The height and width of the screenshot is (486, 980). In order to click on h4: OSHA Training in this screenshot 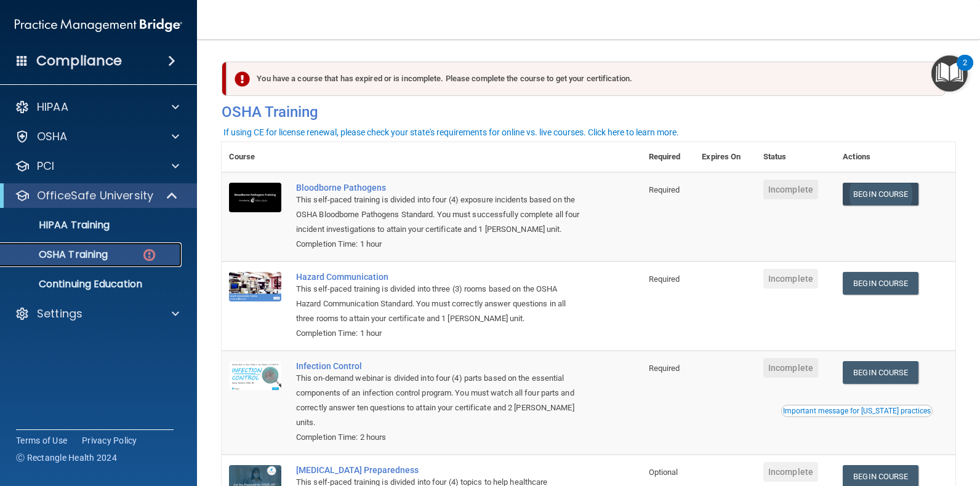, I will do `click(589, 112)`.